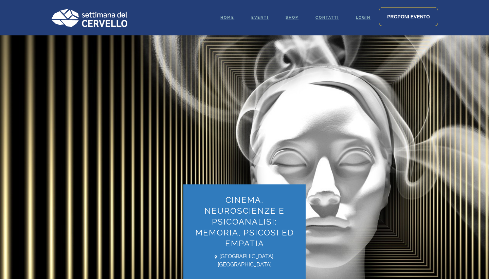 The width and height of the screenshot is (489, 279). Describe the element at coordinates (245, 222) in the screenshot. I see `h1: Cinema, neuroscienze e psicoanalisi: memoria, psicosi ed empatia` at that location.